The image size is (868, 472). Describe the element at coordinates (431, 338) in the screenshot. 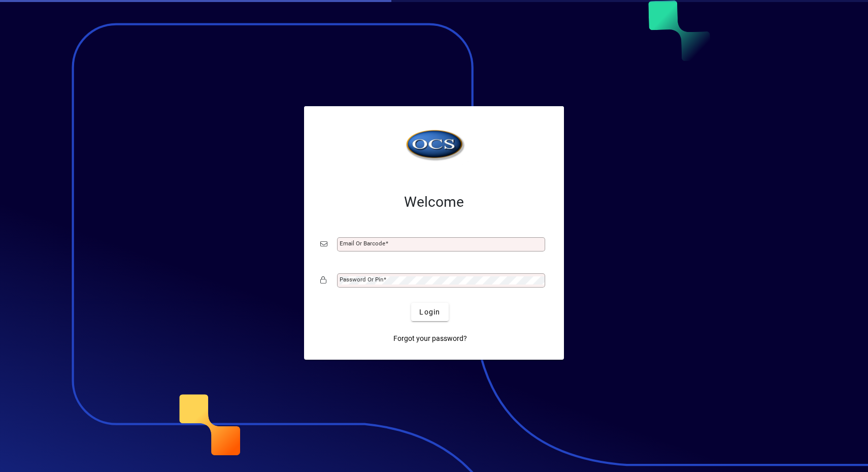

I see `a: Forgot your password?` at that location.